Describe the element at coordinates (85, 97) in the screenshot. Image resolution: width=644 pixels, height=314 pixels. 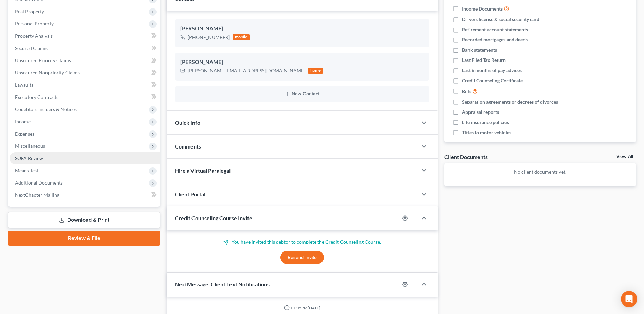
I see `a: Executory Contracts` at that location.